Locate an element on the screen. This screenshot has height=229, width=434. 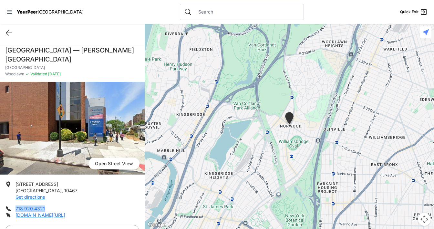
div: Moses Campus is located at coordinates (289, 119).